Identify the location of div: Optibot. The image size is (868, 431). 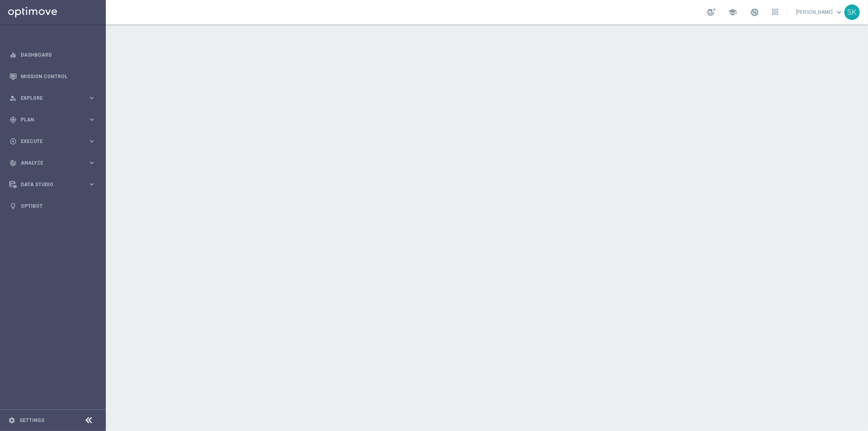
(53, 206).